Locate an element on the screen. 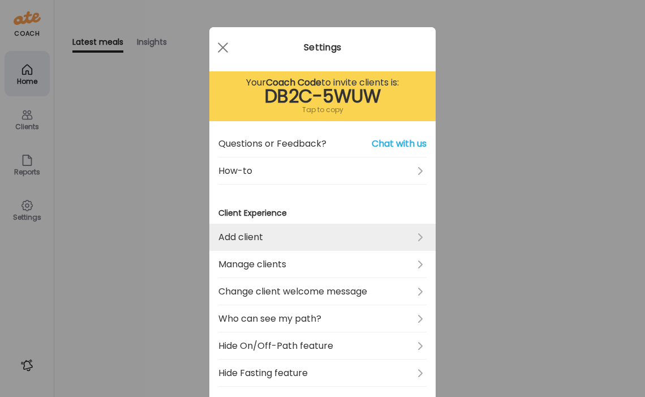 This screenshot has height=397, width=645. span: Chat with us is located at coordinates (399, 144).